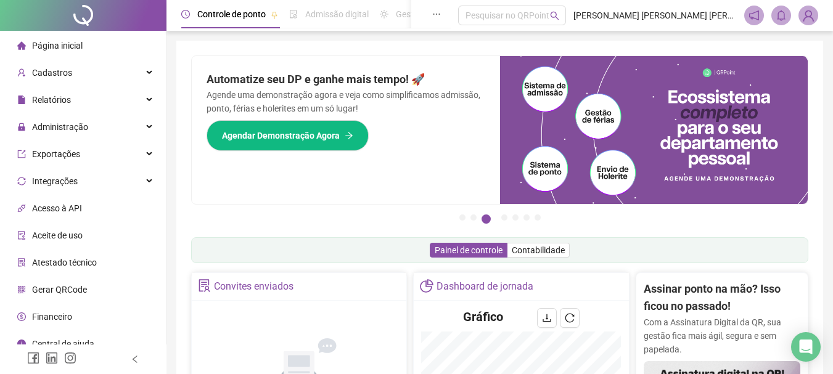  Describe the element at coordinates (485, 287) in the screenshot. I see `div: Dashboard de jornada` at that location.